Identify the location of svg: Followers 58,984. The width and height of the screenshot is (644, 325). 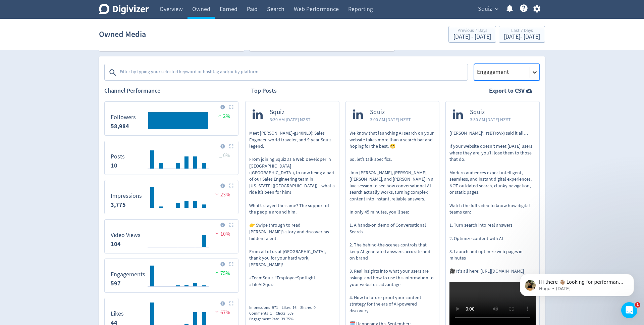
(171, 119).